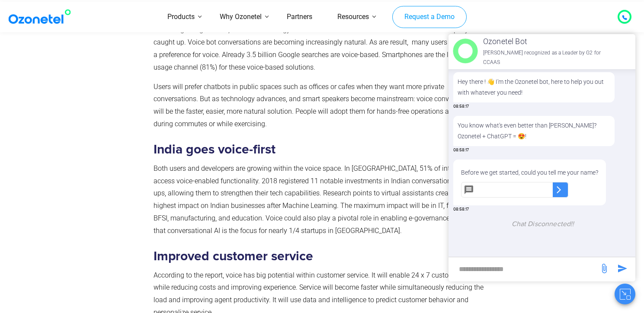  Describe the element at coordinates (181, 17) in the screenshot. I see `a: Products` at that location.